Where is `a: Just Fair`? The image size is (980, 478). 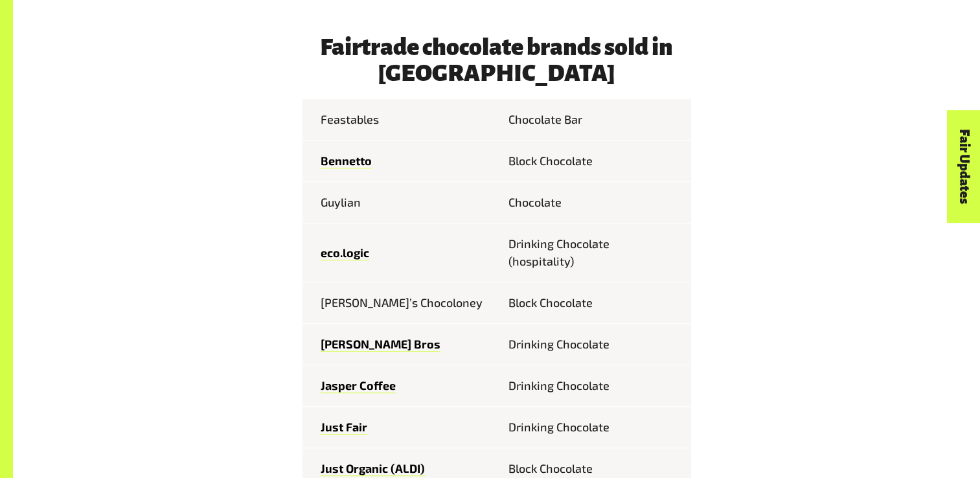
a: Just Fair is located at coordinates (344, 427).